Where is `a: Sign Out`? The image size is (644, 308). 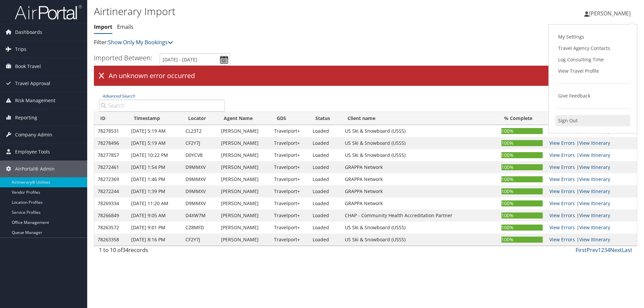 a: Sign Out is located at coordinates (593, 121).